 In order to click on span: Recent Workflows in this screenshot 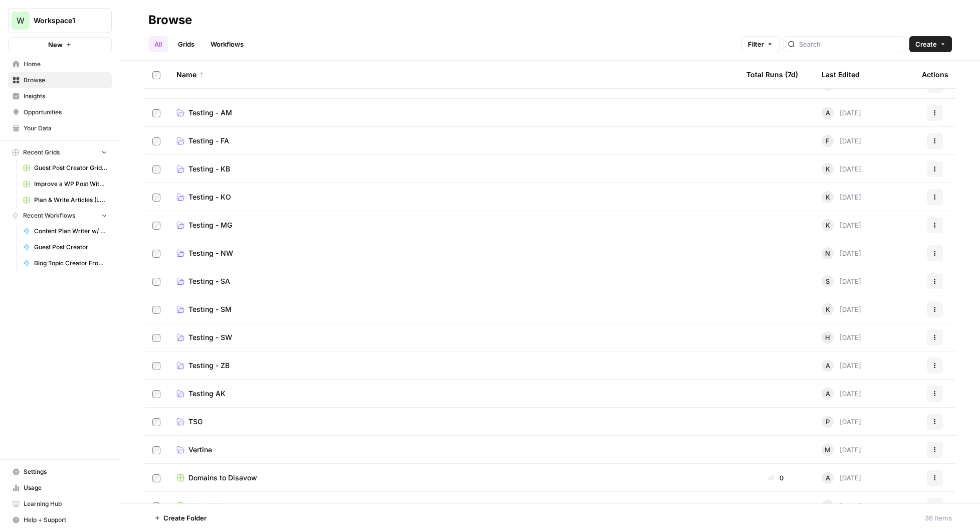, I will do `click(49, 216)`.